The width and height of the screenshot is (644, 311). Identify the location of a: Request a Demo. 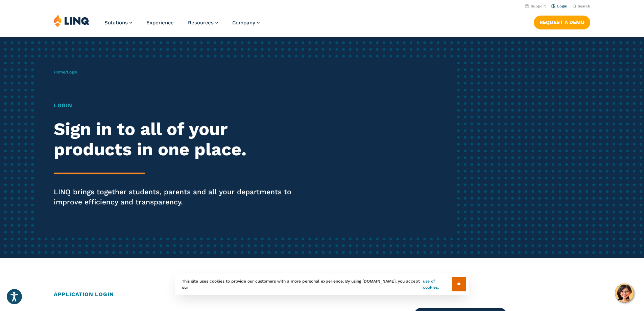
(562, 23).